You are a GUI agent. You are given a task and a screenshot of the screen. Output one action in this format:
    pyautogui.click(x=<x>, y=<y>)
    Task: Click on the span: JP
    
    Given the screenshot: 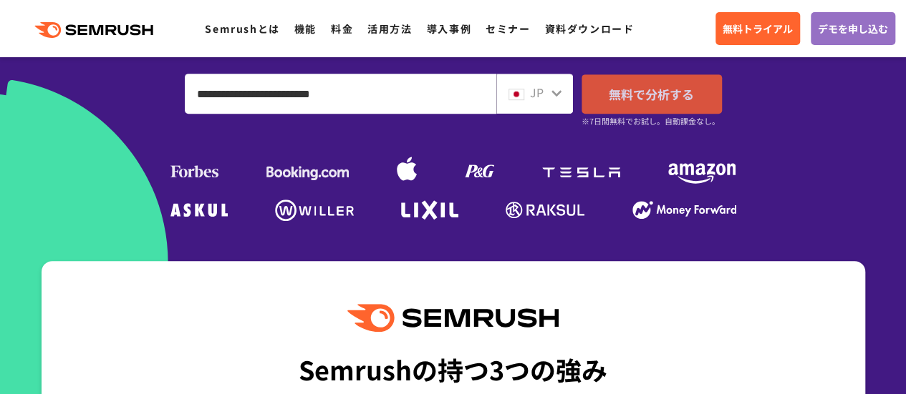 What is the action you would take?
    pyautogui.click(x=536, y=92)
    